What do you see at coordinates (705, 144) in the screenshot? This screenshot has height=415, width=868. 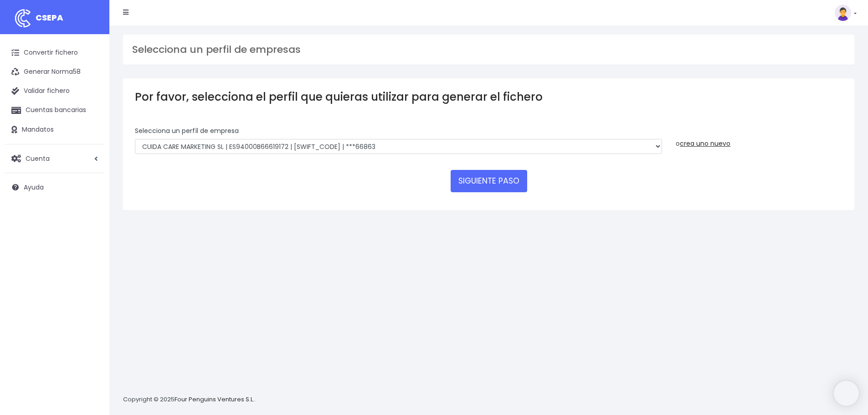 I see `a: crea uno nuevo` at bounding box center [705, 144].